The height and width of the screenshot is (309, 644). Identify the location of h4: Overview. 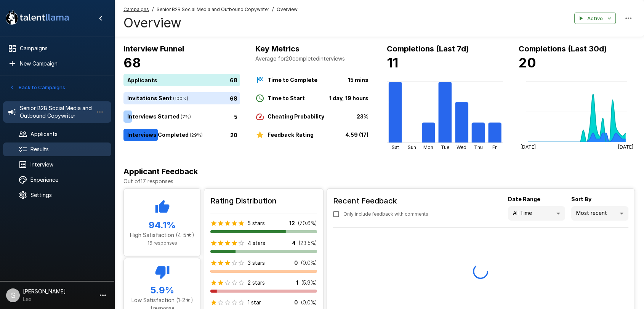
(211, 23).